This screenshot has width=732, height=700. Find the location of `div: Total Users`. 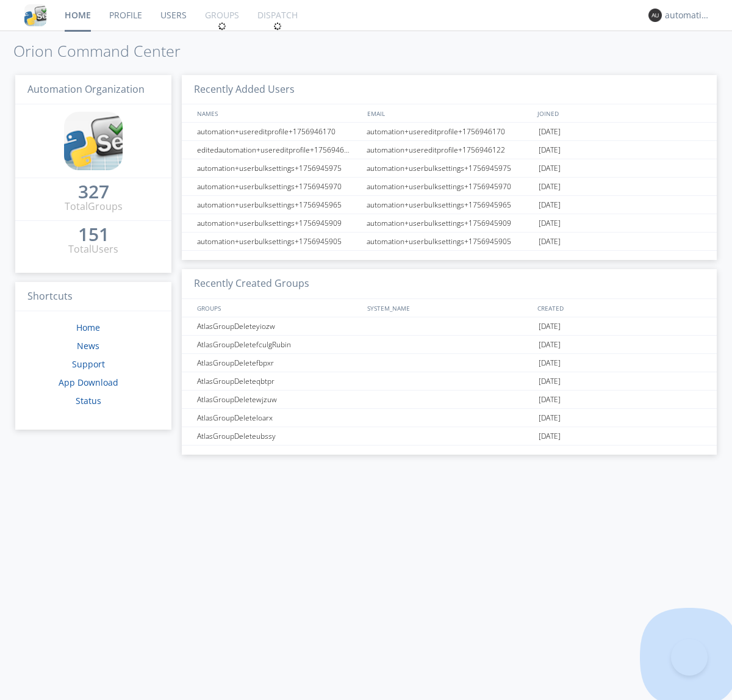

div: Total Users is located at coordinates (93, 248).